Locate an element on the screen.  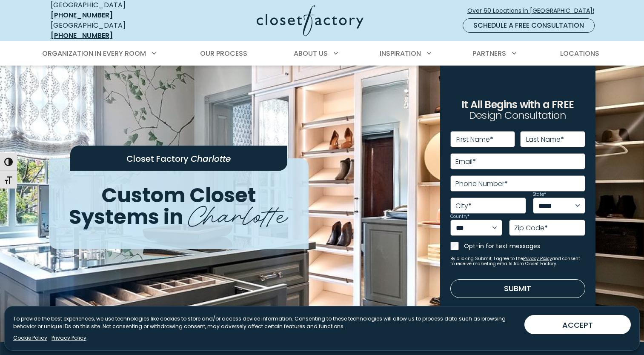
span: Design Consultation is located at coordinates (518, 115).